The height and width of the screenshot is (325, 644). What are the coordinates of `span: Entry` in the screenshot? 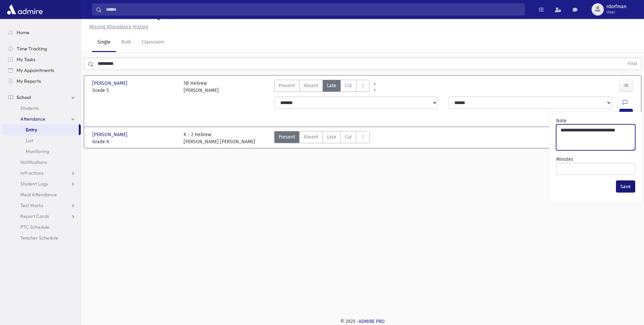 It's located at (32, 130).